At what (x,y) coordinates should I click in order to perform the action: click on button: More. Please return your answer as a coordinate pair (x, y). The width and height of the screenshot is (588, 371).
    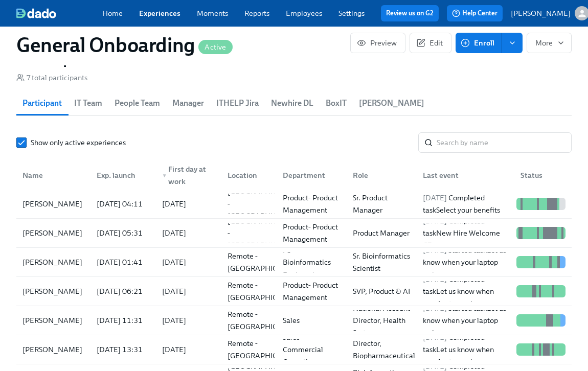
    Looking at the image, I should click on (549, 43).